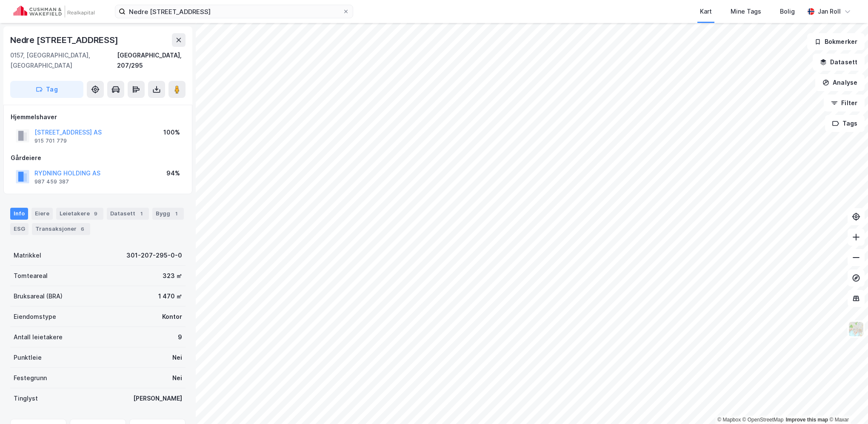 The height and width of the screenshot is (424, 868). What do you see at coordinates (847, 404) in the screenshot?
I see `div: Kontrollprogram for chat` at bounding box center [847, 404].